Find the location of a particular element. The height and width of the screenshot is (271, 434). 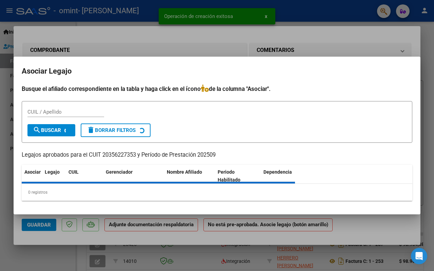

datatable-header-cell: Legajo is located at coordinates (54, 176).